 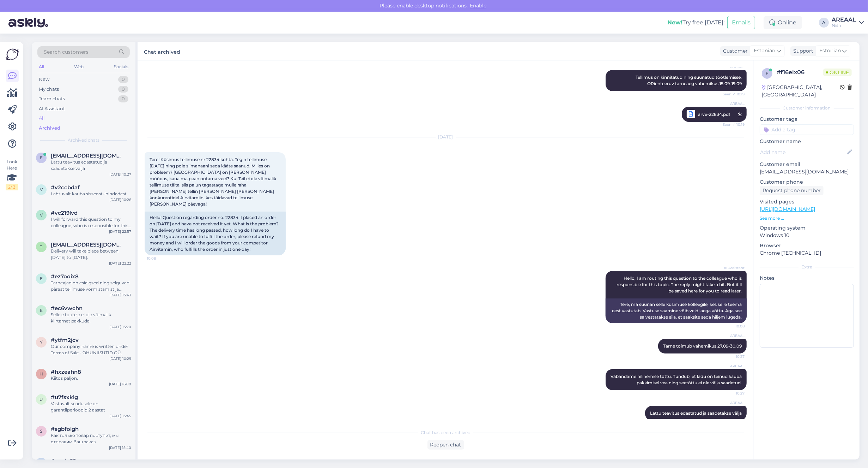 What do you see at coordinates (689, 80) in the screenshot?
I see `span: Tellimus on kinnitatud ning suunatud töötlemisse. ORienteeruv tarneaeg vahemikus 15.09-19.09` at bounding box center [689, 80].